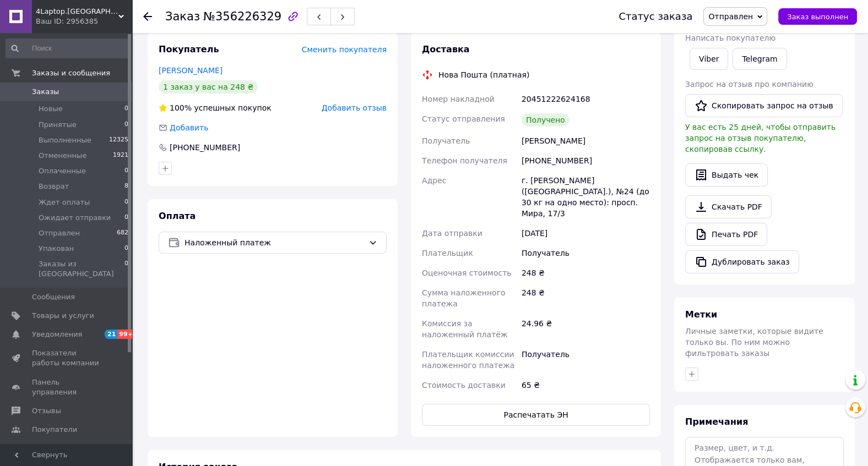 The height and width of the screenshot is (466, 868). Describe the element at coordinates (63, 316) in the screenshot. I see `span: Товары и услуги` at that location.